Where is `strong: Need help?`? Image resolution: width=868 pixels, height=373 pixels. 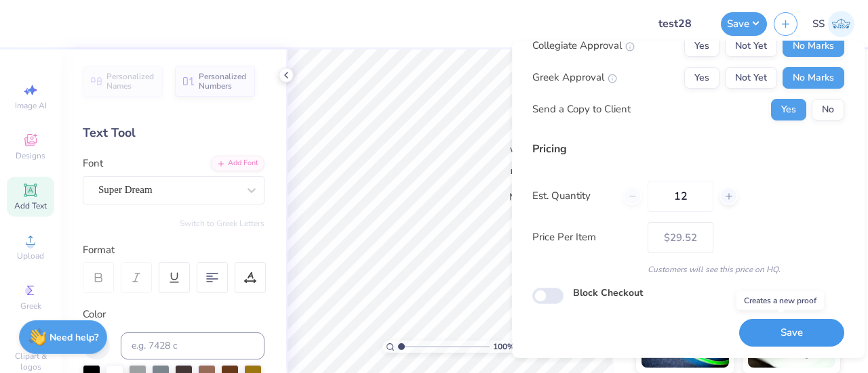 strong: Need help? is located at coordinates (74, 338).